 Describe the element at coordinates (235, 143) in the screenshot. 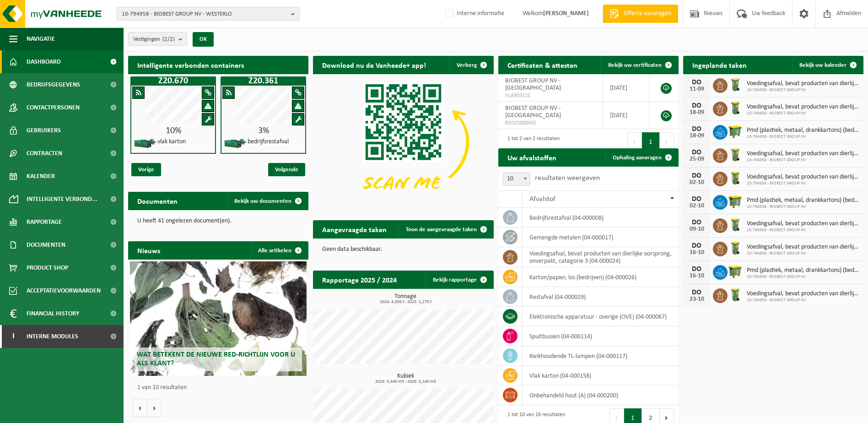

I see `img: HK-XZ-20-GN-01` at that location.